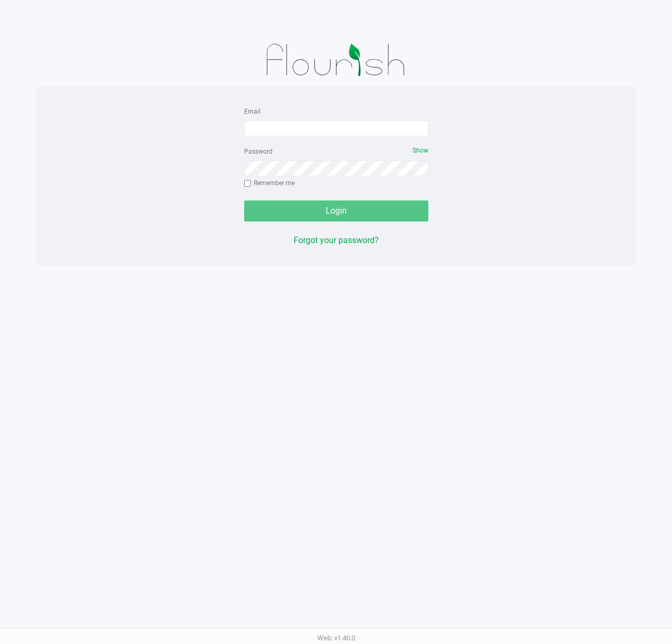  Describe the element at coordinates (252, 112) in the screenshot. I see `label: Email` at that location.